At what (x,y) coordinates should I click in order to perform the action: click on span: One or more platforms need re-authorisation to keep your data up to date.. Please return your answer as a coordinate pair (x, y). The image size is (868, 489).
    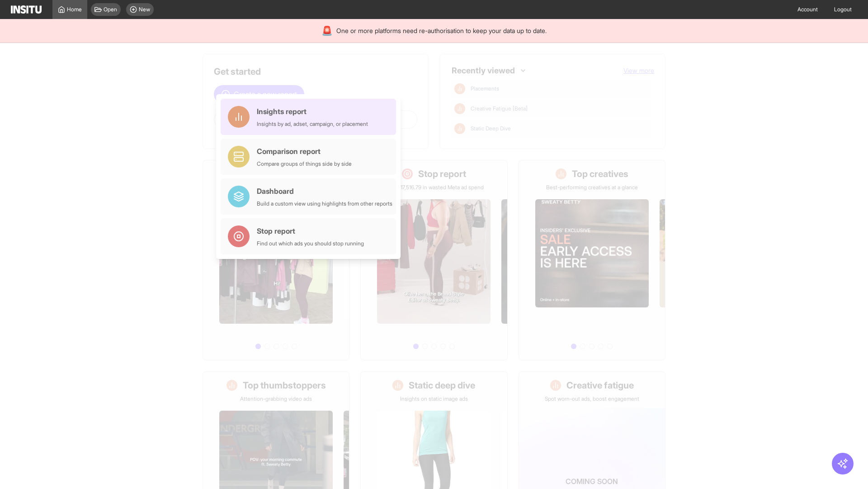
    Looking at the image, I should click on (441, 31).